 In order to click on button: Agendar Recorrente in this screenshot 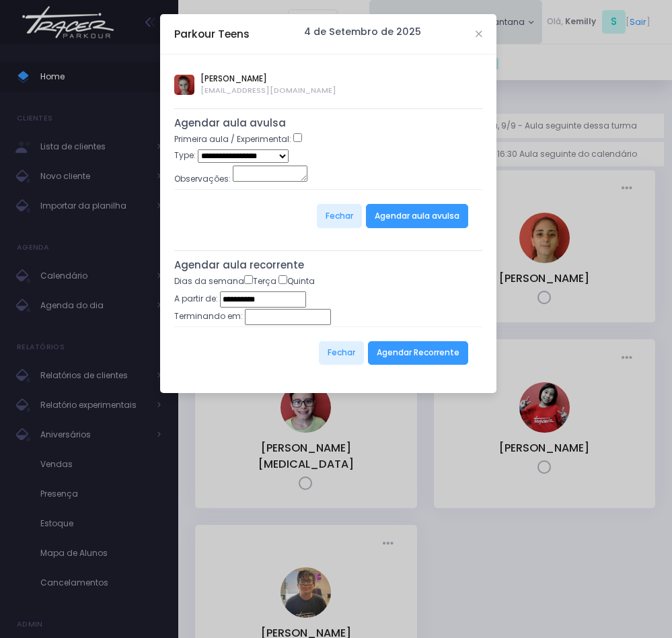, I will do `click(418, 354)`.